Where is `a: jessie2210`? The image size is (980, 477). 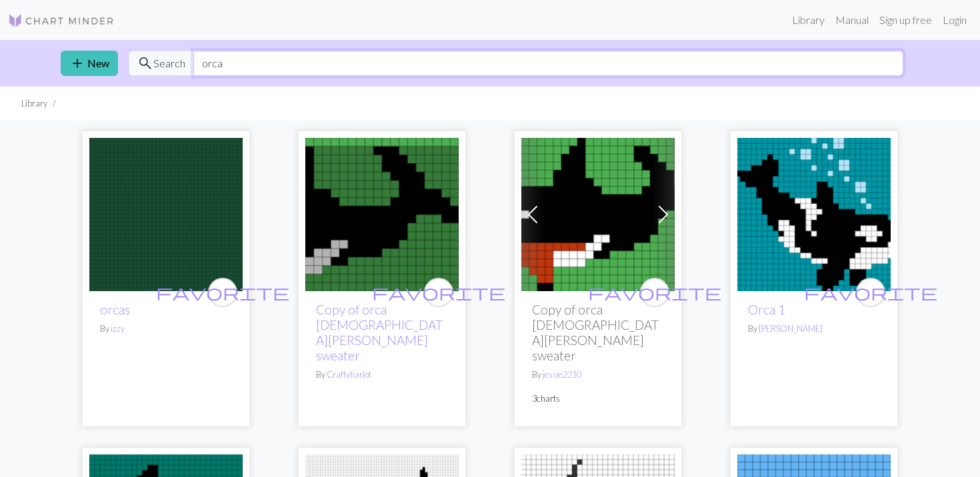
a: jessie2210 is located at coordinates (562, 374).